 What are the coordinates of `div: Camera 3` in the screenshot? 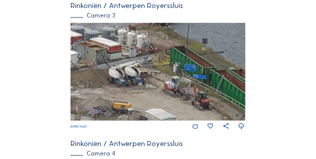 It's located at (157, 15).